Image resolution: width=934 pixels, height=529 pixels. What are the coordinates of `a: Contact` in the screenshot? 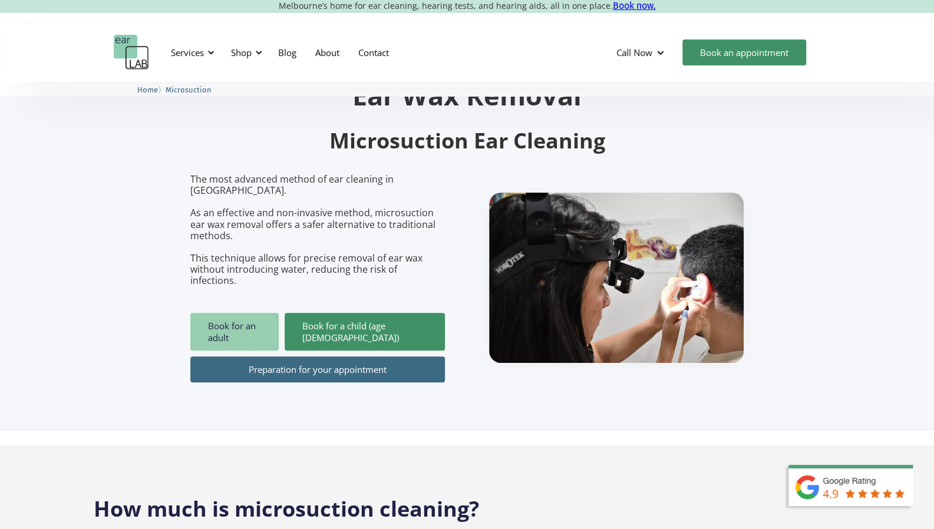 It's located at (373, 52).